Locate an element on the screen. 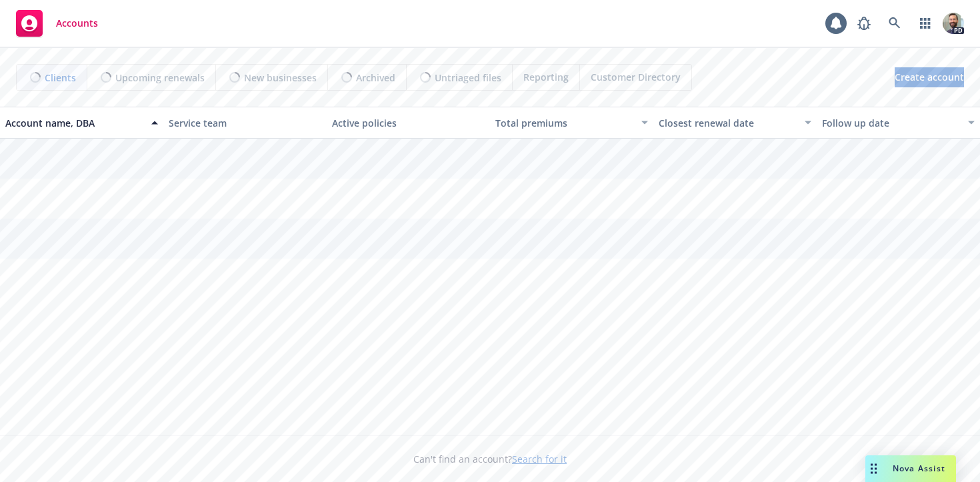 Image resolution: width=980 pixels, height=482 pixels. a: Accounts is located at coordinates (57, 23).